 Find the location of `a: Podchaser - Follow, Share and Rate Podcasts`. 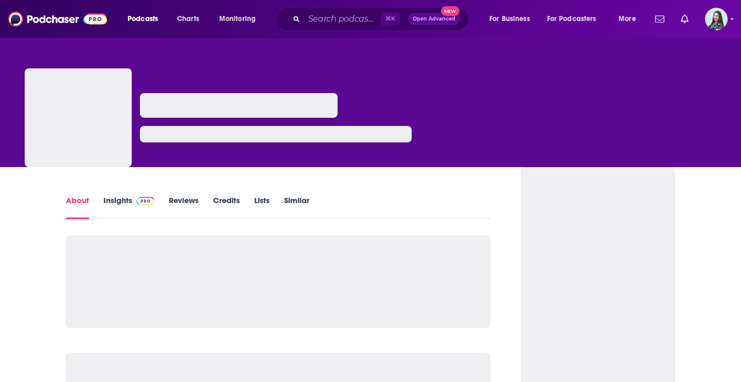

a: Podchaser - Follow, Share and Rate Podcasts is located at coordinates (58, 19).